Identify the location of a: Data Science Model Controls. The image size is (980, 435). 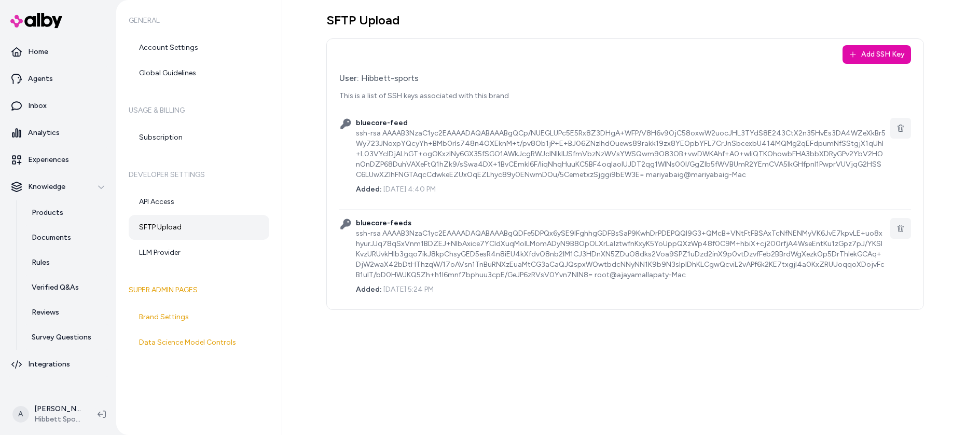
(199, 342).